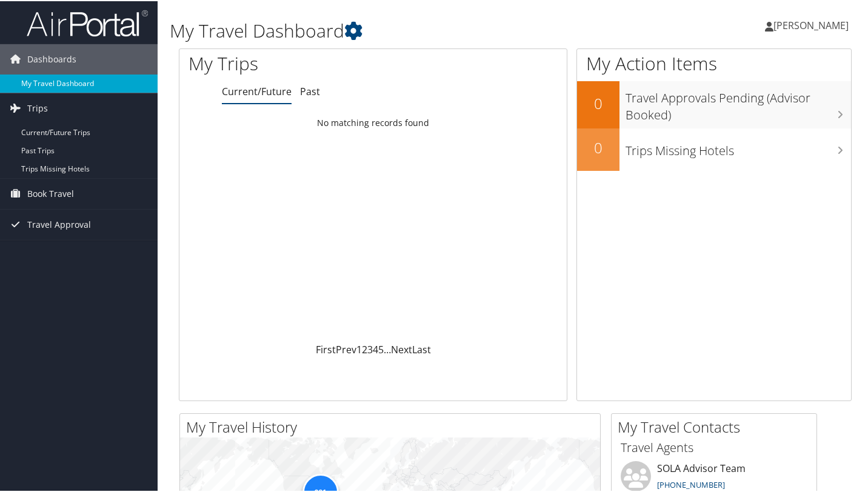 The width and height of the screenshot is (868, 492). I want to click on a: 5, so click(381, 348).